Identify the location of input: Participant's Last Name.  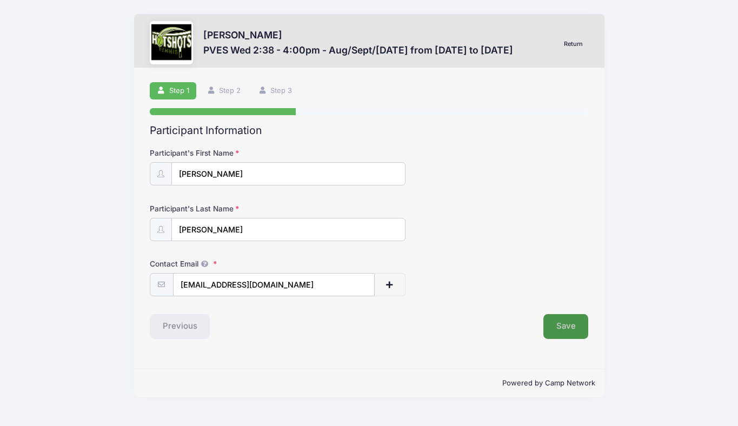
(288, 229).